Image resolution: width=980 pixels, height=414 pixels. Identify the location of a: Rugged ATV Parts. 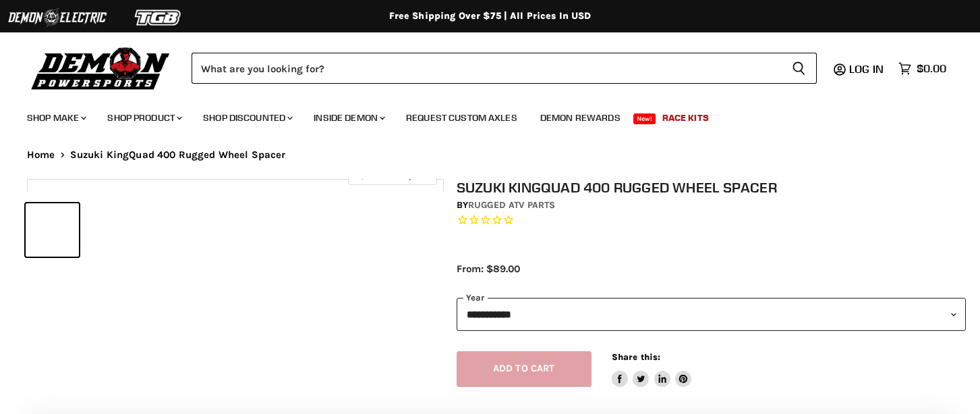
(511, 205).